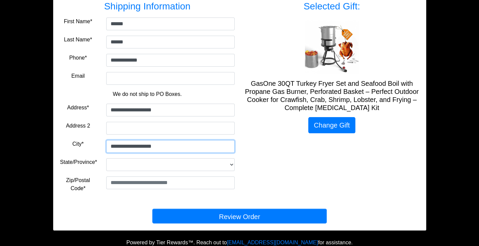 This screenshot has height=246, width=479. What do you see at coordinates (78, 184) in the screenshot?
I see `label: Zip/Postal Code*` at bounding box center [78, 184].